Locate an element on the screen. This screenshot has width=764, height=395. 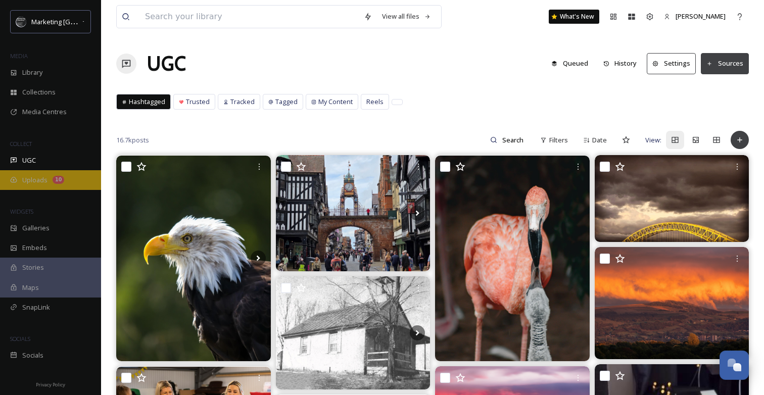
img: Chester, with its rich history shaped by Romans, Saxons, and encounters with Vikings, offers a lo... is located at coordinates (353, 213).